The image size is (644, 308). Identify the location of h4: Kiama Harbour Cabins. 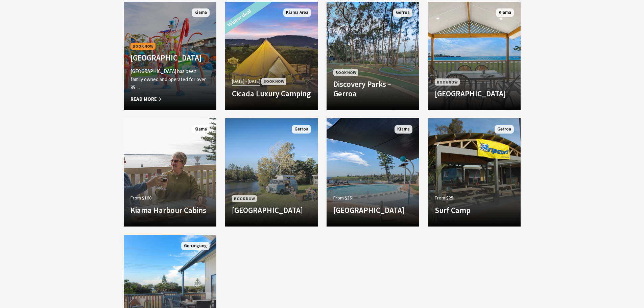
(170, 210).